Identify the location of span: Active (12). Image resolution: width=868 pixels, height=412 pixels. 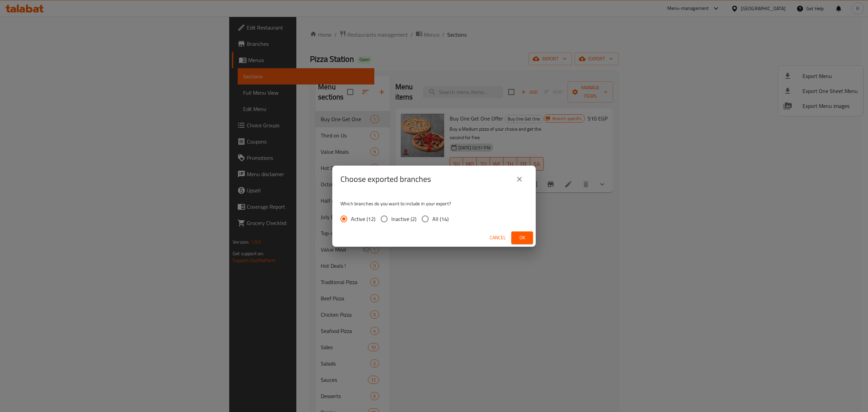
(363, 219).